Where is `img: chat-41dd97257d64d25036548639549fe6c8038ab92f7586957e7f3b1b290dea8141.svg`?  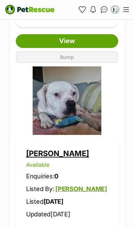 img: chat-41dd97257d64d25036548639549fe6c8038ab92f7586957e7f3b1b290dea8141.svg is located at coordinates (104, 10).